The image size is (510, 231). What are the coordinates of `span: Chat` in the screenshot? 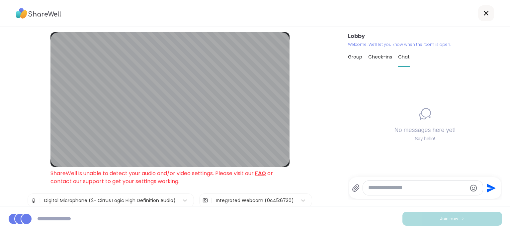 It's located at (404, 57).